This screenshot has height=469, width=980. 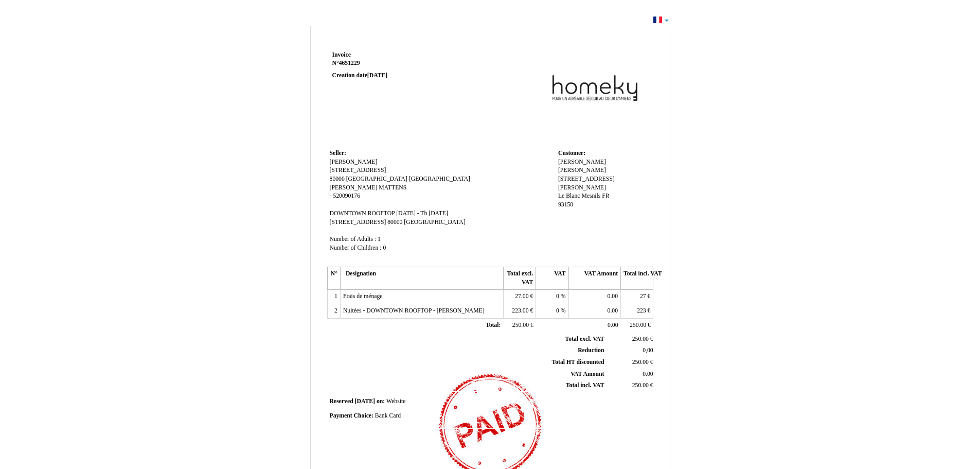 I want to click on td: 2, so click(x=334, y=311).